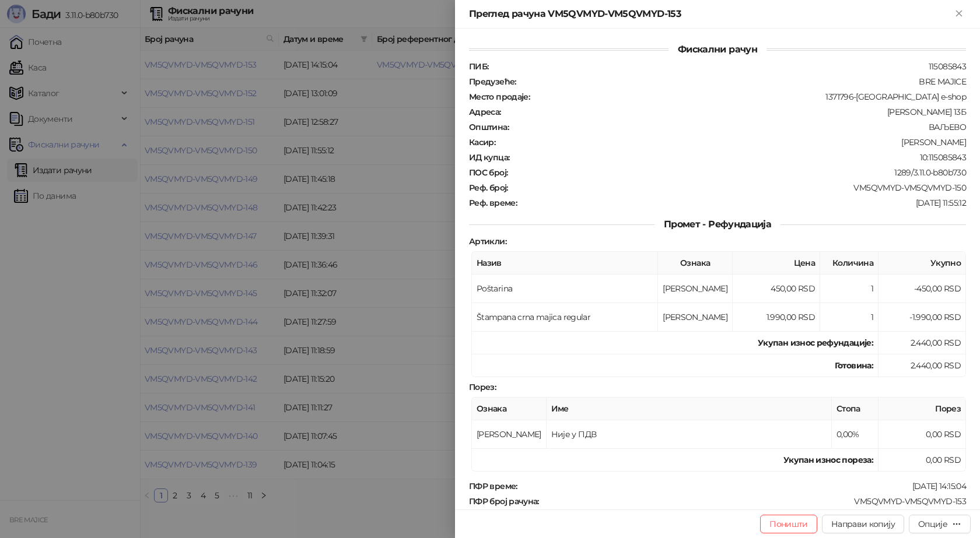 The height and width of the screenshot is (538, 980). Describe the element at coordinates (854, 365) in the screenshot. I see `strong: Готовина :` at that location.